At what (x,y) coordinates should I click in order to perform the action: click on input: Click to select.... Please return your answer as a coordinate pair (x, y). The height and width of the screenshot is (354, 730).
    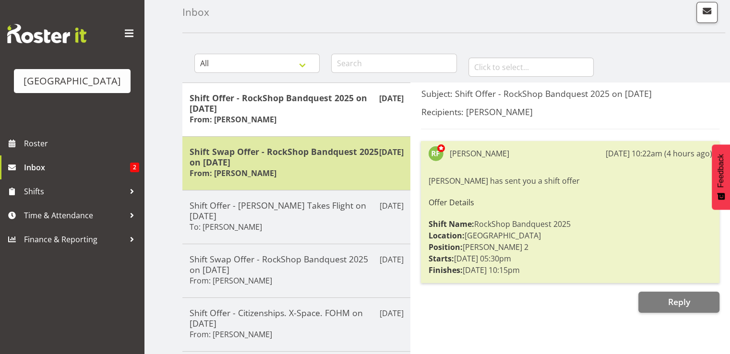
    Looking at the image, I should click on (531, 67).